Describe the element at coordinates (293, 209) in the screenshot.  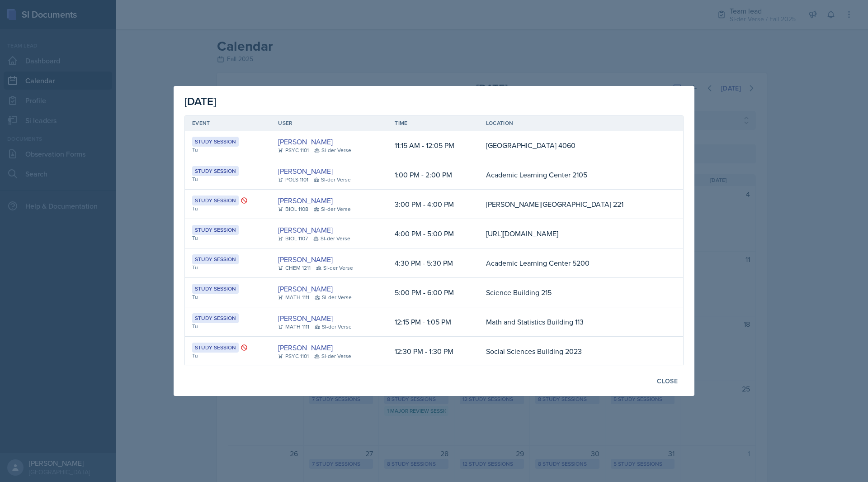
I see `div: BIOL 1108` at that location.